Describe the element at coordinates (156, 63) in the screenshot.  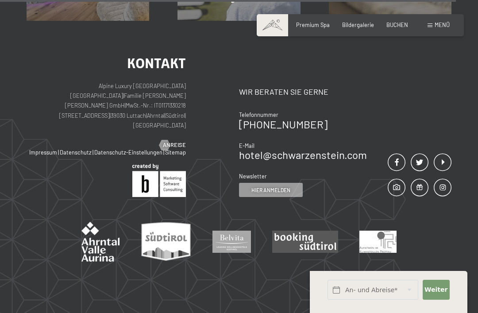
I see `span: Kontakt` at that location.